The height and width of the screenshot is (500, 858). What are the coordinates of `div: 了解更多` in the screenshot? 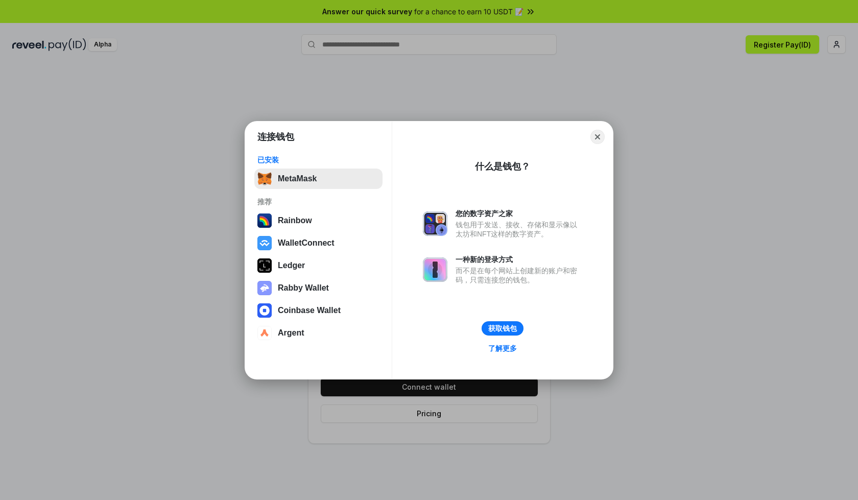 It's located at (503, 348).